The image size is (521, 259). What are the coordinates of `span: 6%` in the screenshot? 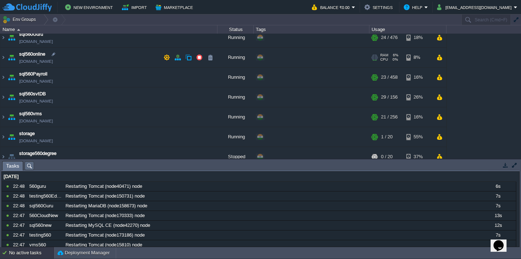 It's located at (395, 55).